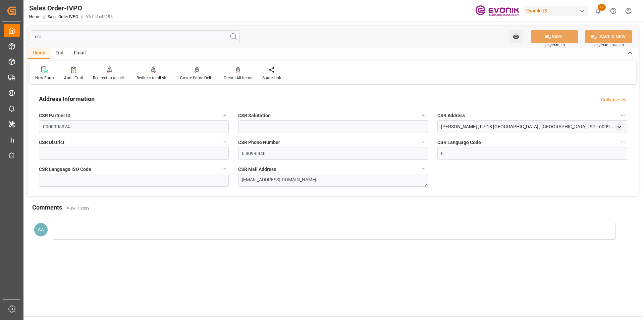  Describe the element at coordinates (224, 142) in the screenshot. I see `button: CSR District` at that location.